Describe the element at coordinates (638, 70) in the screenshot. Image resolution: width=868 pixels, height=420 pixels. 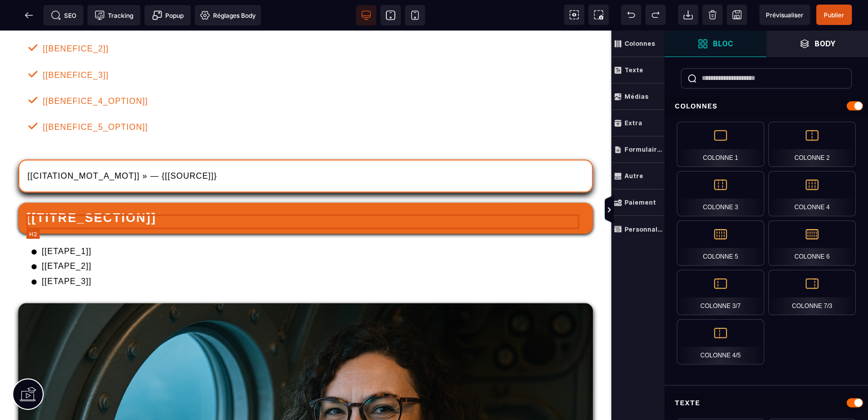
I see `span: Texte` at that location.